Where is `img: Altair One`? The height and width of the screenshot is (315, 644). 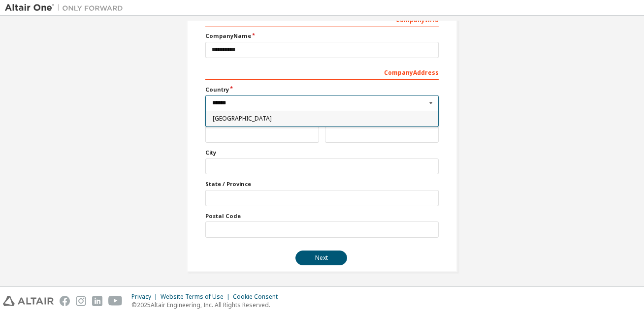 img: Altair One is located at coordinates (66, 8).